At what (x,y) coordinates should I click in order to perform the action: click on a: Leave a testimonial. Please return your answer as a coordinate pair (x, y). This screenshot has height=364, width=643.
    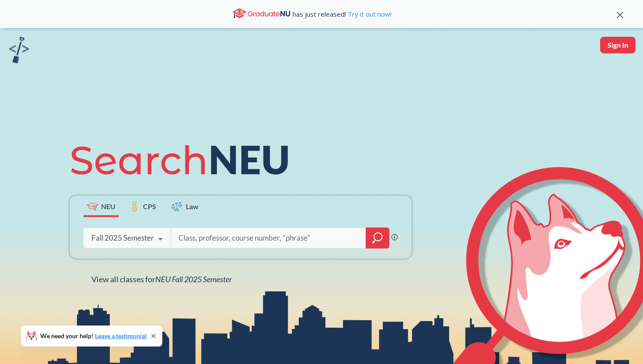
    Looking at the image, I should click on (121, 335).